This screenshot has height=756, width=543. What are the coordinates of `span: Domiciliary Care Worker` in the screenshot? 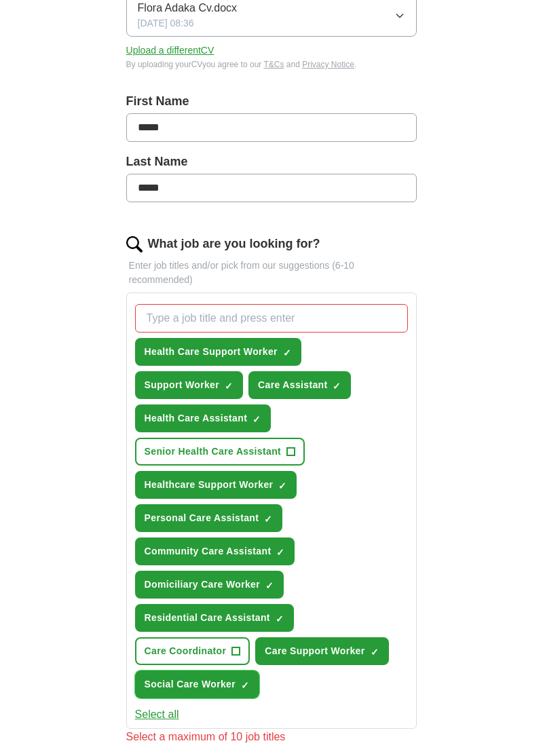 It's located at (203, 584).